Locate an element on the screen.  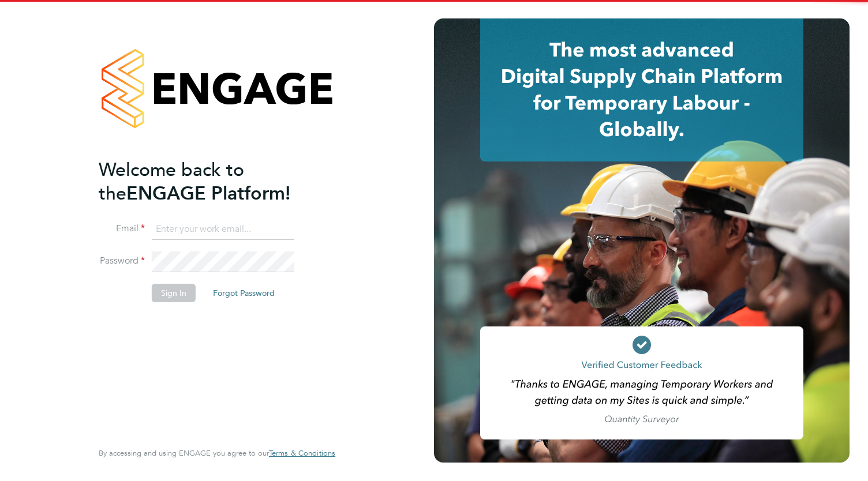
h2: ENGAGE Platform! is located at coordinates (211, 182).